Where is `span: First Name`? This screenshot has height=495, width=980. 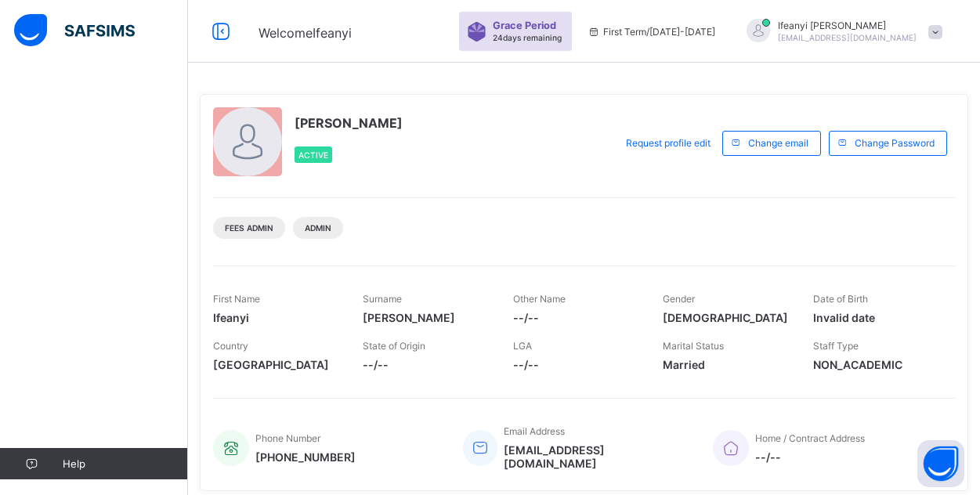 span: First Name is located at coordinates (237, 298).